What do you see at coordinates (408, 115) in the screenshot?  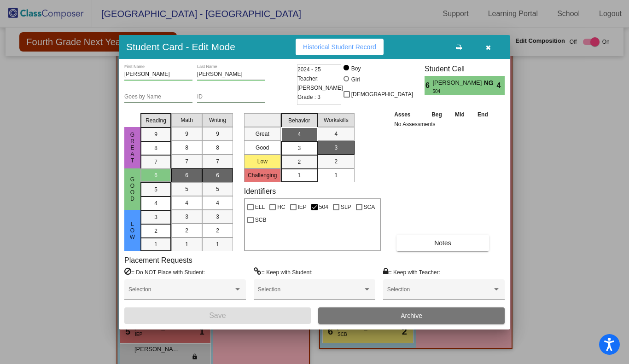 I see `th: Asses` at bounding box center [408, 115].